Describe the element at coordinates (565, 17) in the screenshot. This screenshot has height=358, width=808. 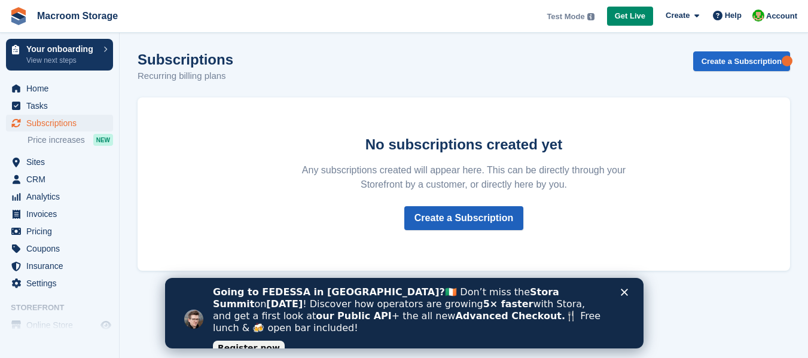
I see `span: Test Mode` at that location.